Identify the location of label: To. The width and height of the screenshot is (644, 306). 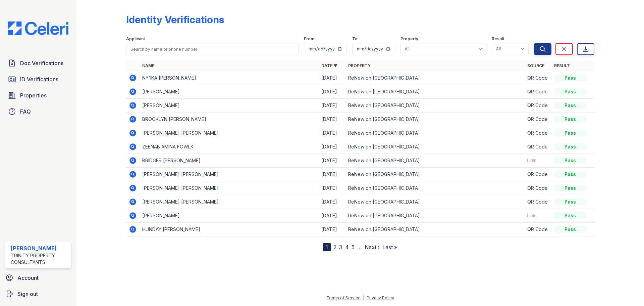
(355, 39).